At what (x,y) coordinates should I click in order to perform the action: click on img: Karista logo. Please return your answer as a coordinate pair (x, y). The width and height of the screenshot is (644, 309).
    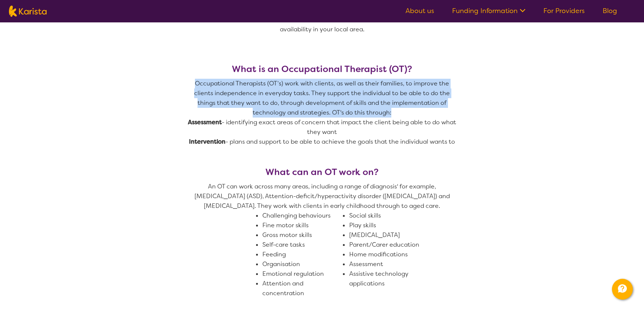
    Looking at the image, I should click on (28, 11).